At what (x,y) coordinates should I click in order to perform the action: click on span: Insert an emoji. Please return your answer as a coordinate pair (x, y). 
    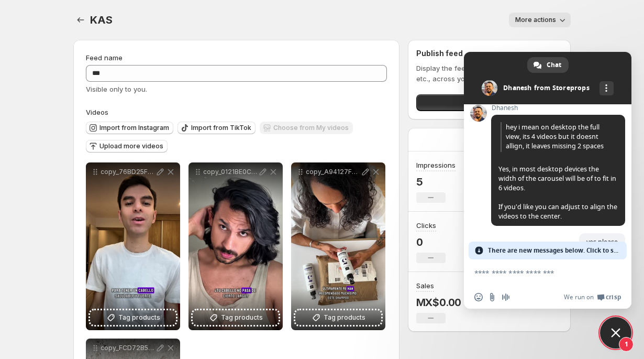
    Looking at the image, I should click on (479, 297).